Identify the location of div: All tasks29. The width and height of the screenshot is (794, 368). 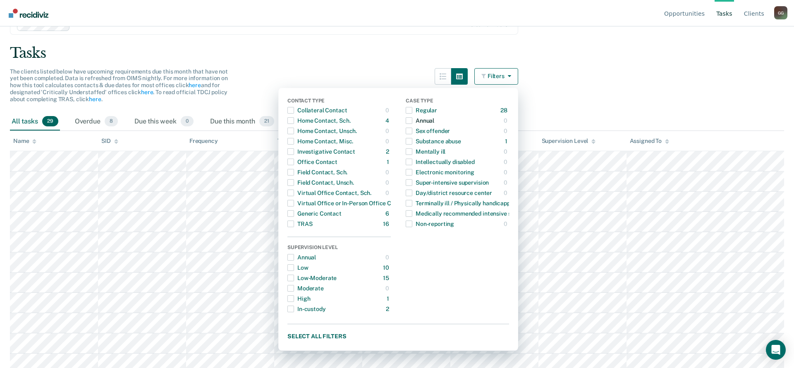
(35, 122).